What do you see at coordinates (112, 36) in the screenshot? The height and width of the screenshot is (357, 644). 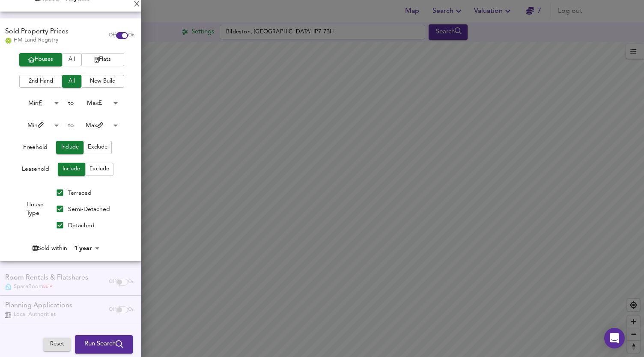 I see `span: Off` at bounding box center [112, 36].